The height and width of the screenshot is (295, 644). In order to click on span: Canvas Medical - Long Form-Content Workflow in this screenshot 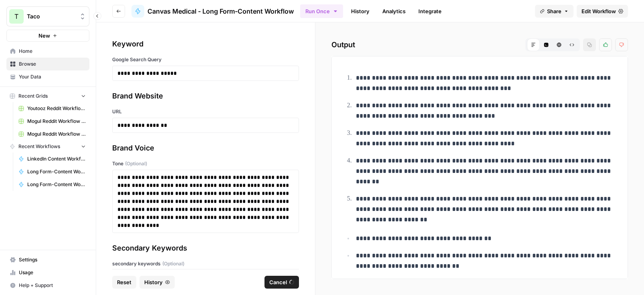, I will do `click(221, 11)`.